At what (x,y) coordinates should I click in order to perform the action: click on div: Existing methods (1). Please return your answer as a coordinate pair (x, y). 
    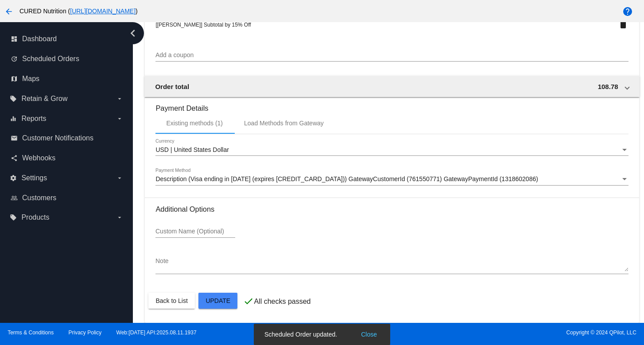
    Looking at the image, I should click on (195, 123).